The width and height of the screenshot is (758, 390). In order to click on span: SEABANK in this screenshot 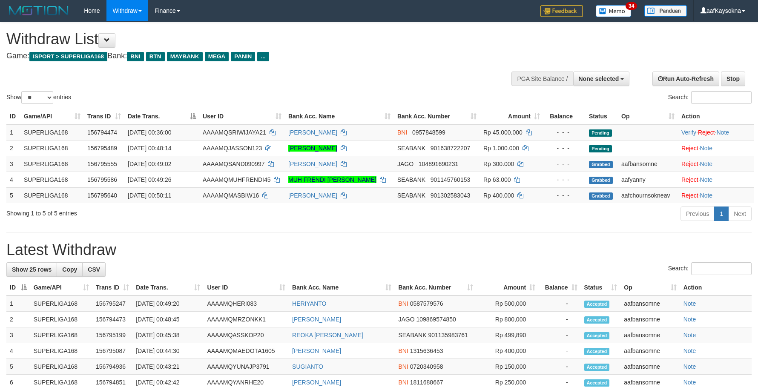, I will do `click(411, 195)`.